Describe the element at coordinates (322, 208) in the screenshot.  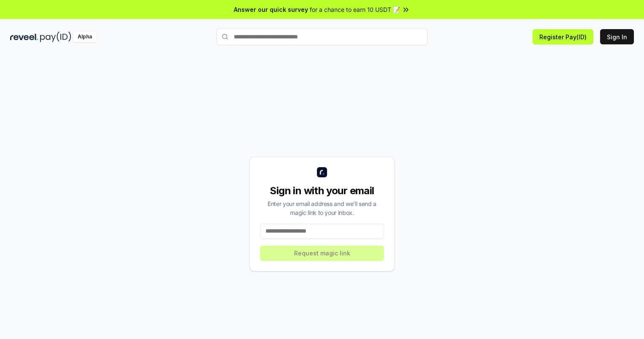
I see `div: Enter your email address and we’ll send a magic link to your inbox.` at that location.